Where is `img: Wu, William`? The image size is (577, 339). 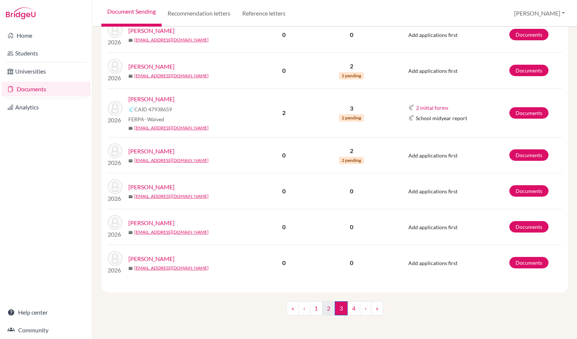 img: Wu, William is located at coordinates (115, 258).